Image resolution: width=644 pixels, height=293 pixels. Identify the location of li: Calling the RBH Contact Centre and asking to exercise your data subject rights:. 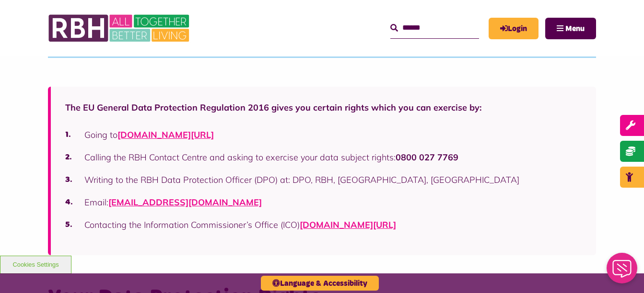
(323, 157).